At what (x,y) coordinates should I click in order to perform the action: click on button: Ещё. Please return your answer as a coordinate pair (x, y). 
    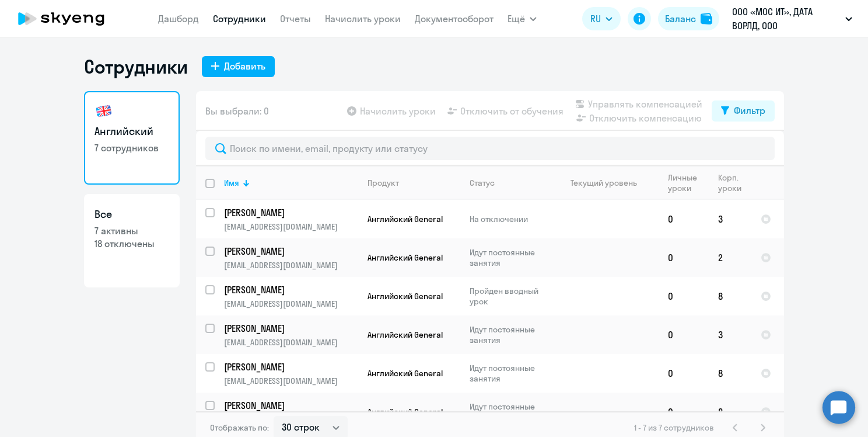
    Looking at the image, I should click on (523, 18).